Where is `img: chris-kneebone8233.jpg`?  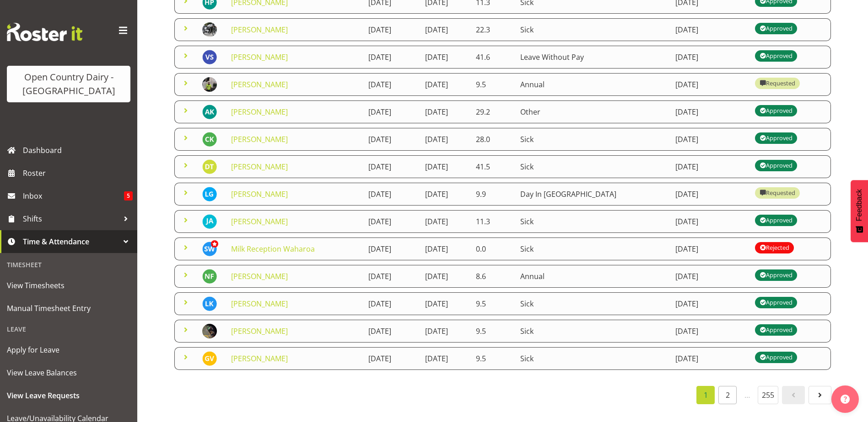 img: chris-kneebone8233.jpg is located at coordinates (209, 139).